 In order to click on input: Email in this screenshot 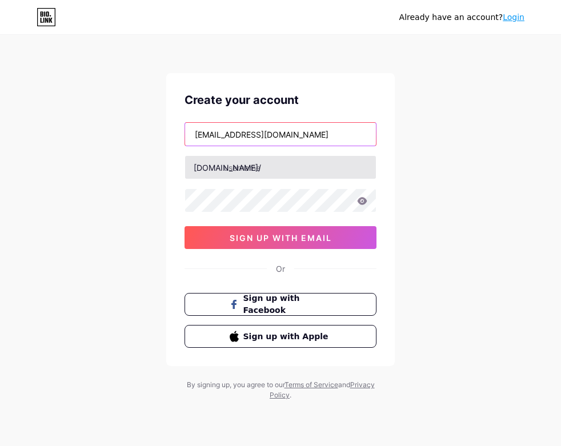, I will do `click(280, 134)`.